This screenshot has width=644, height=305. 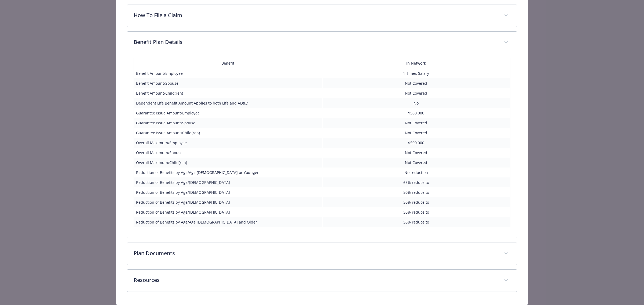 I want to click on td: Guarantee Issue Amount/Child(ren), so click(x=228, y=133).